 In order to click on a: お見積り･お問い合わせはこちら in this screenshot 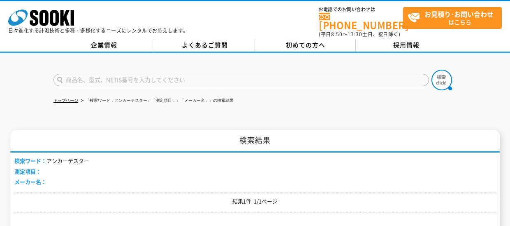, I will do `click(453, 18)`.